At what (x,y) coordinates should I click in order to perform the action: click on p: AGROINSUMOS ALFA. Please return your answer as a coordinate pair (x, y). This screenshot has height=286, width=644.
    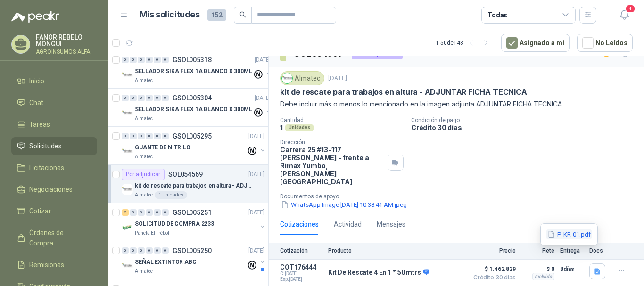
    Looking at the image, I should click on (67, 52).